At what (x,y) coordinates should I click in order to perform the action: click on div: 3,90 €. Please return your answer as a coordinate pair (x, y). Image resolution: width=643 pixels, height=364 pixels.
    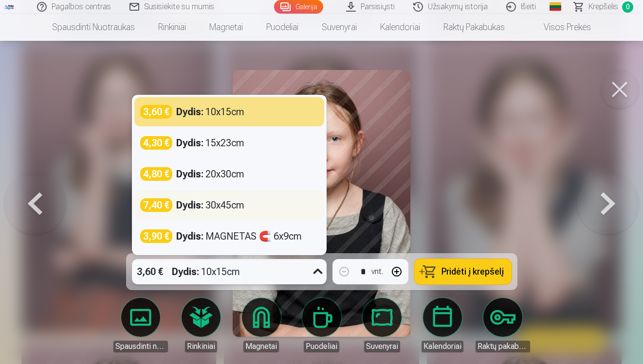
    Looking at the image, I should click on (156, 236).